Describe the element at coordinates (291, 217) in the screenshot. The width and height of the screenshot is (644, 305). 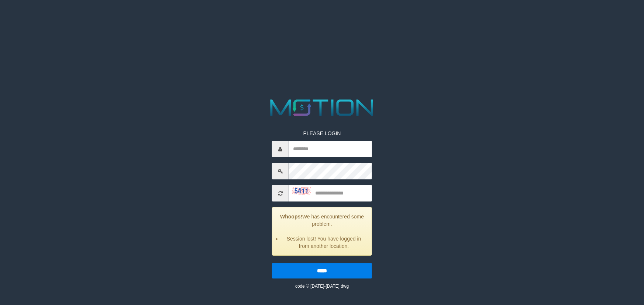
I see `strong: Whoops!` at that location.